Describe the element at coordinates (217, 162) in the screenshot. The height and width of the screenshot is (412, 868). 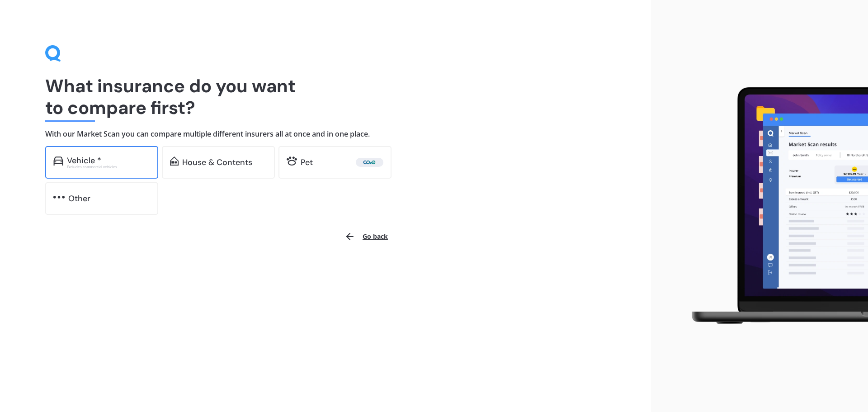
I see `div: House & Contents` at that location.